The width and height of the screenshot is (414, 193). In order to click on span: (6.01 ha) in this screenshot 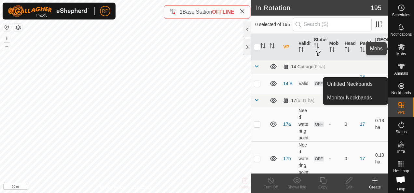, I will do `click(305, 101)`.